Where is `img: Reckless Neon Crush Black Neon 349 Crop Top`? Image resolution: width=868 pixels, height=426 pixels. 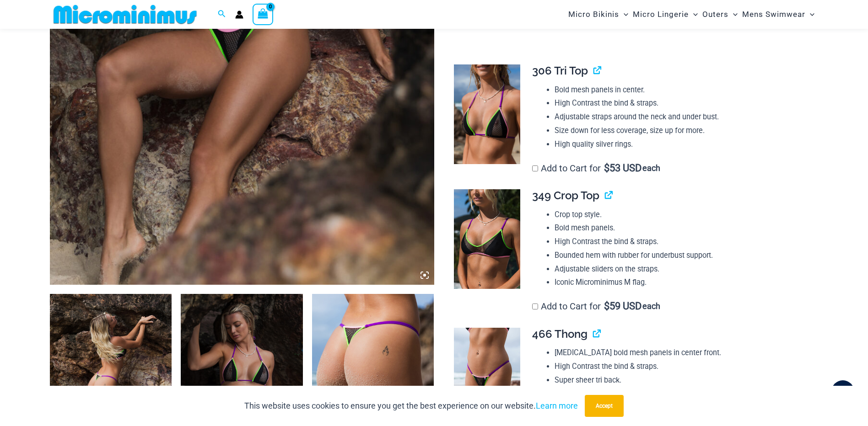
img: Reckless Neon Crush Black Neon 349 Crop Top is located at coordinates (487, 239).